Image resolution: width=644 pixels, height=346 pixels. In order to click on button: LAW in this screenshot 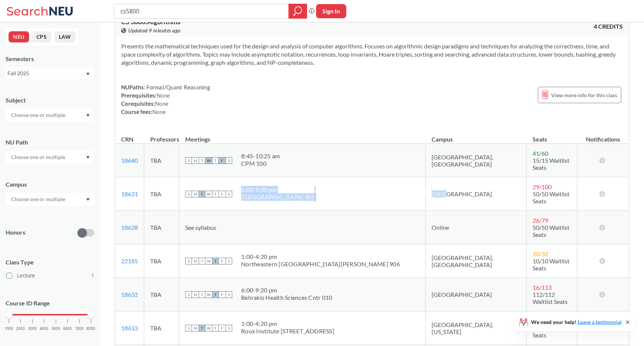, I will do `click(65, 37)`.